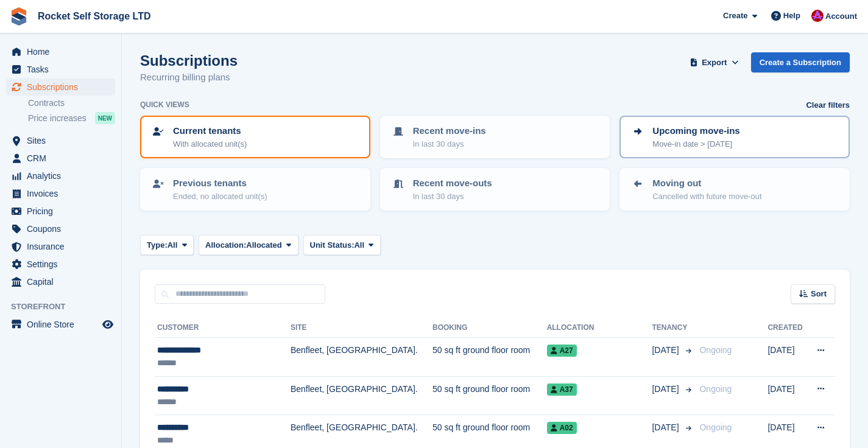 Image resolution: width=868 pixels, height=448 pixels. Describe the element at coordinates (800, 62) in the screenshot. I see `a: Create a Subscription` at that location.